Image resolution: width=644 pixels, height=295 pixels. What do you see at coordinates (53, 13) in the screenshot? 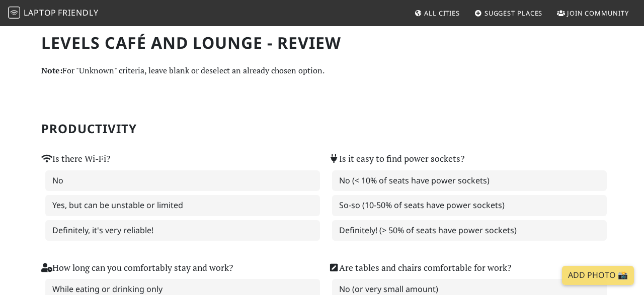
I see `a: LaptopFriendly LaptopFriendly` at bounding box center [53, 13].